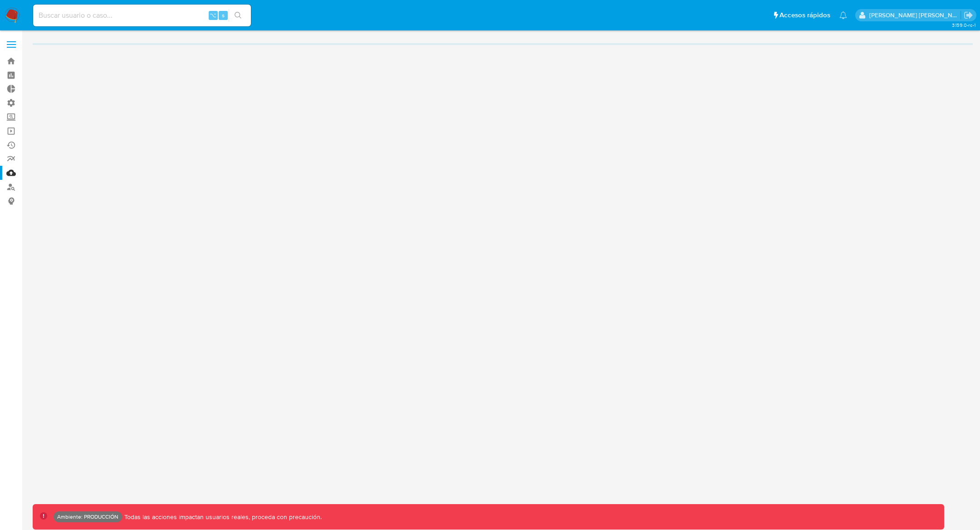 The image size is (980, 530). What do you see at coordinates (87, 517) in the screenshot?
I see `p: Ambiente: PRODUCCIÓN` at bounding box center [87, 517].